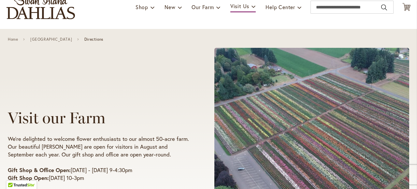  Describe the element at coordinates (99, 118) in the screenshot. I see `h1: Visit our Farm` at that location.